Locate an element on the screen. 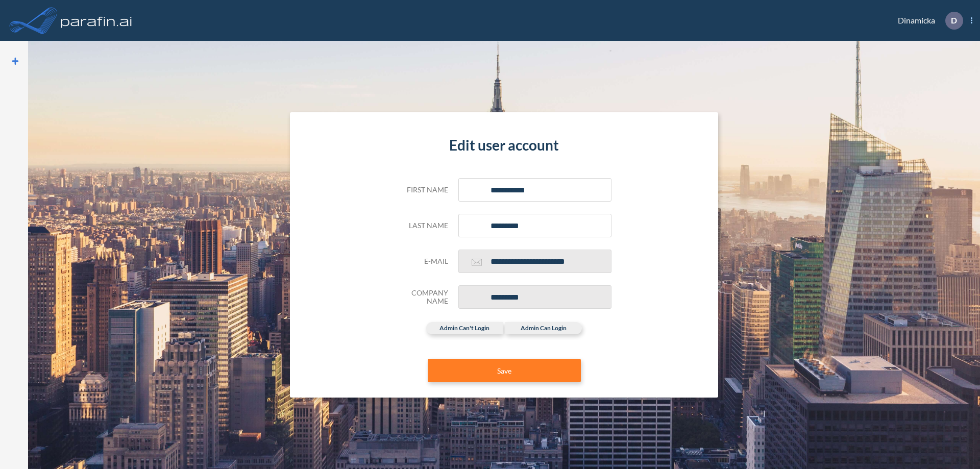 The image size is (980, 469). h5: Company Name is located at coordinates (423, 297).